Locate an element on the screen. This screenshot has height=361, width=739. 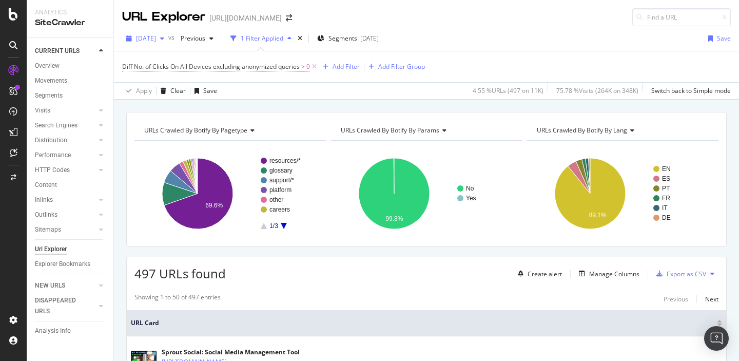
div: Search Engines is located at coordinates (56, 125).